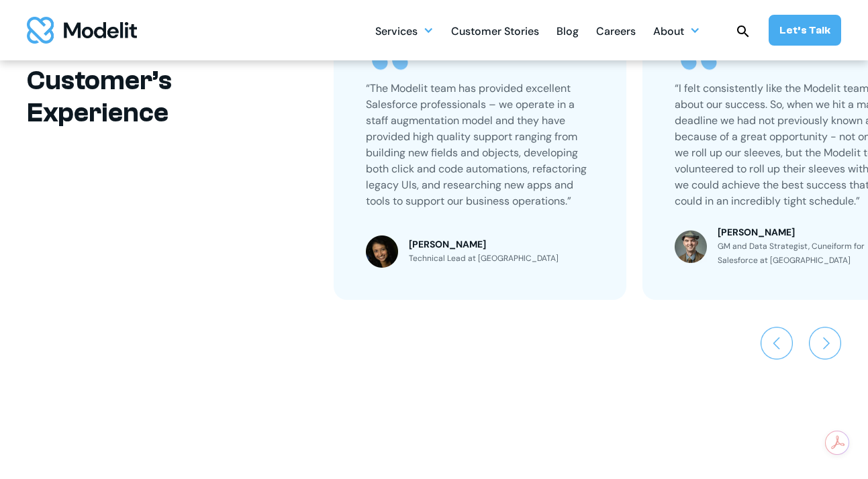  What do you see at coordinates (494, 32) in the screenshot?
I see `div: Customer Stories` at bounding box center [494, 32].